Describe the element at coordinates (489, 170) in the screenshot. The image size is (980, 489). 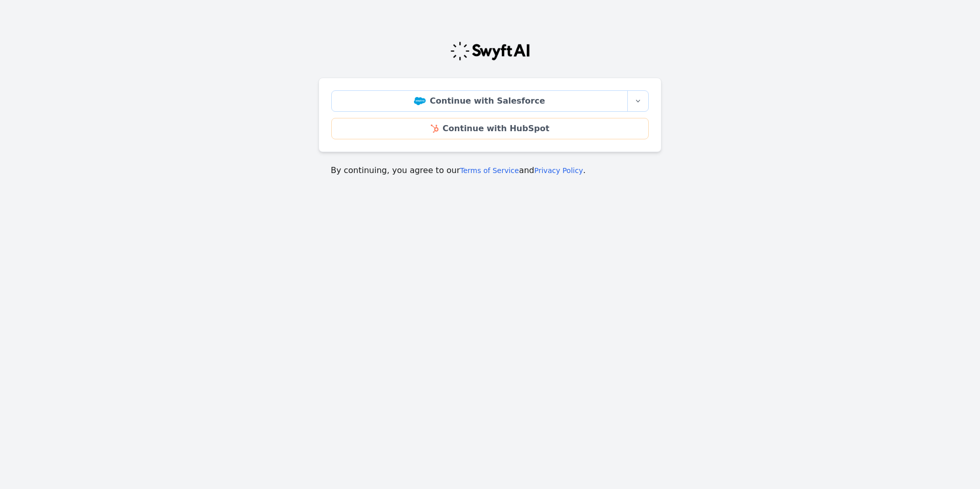
I see `a: Terms of Service` at that location.